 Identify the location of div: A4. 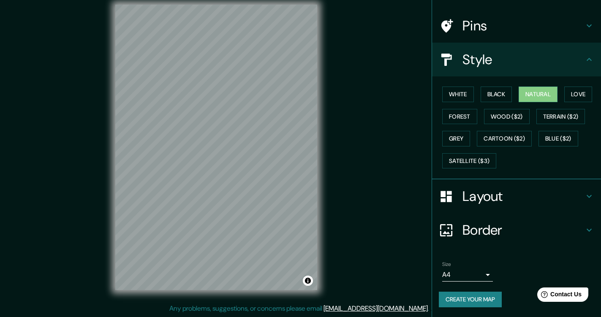
(468, 275).